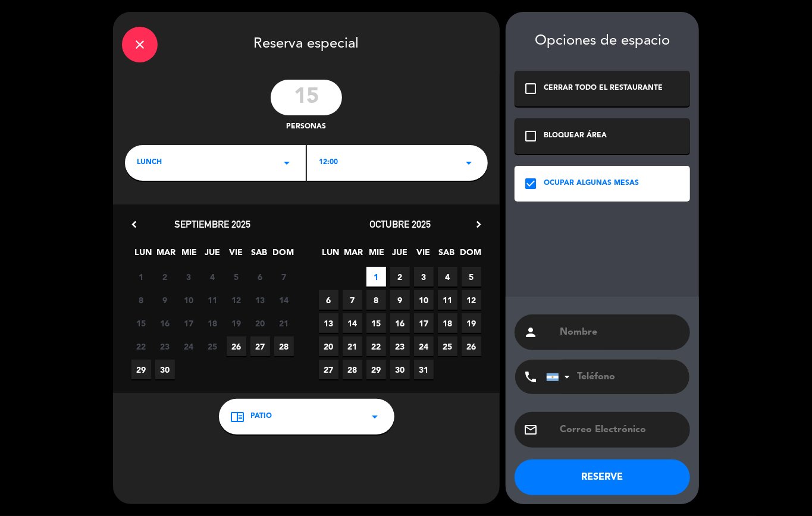  I want to click on div: OCUPAR ALGUNAS MESAS, so click(591, 184).